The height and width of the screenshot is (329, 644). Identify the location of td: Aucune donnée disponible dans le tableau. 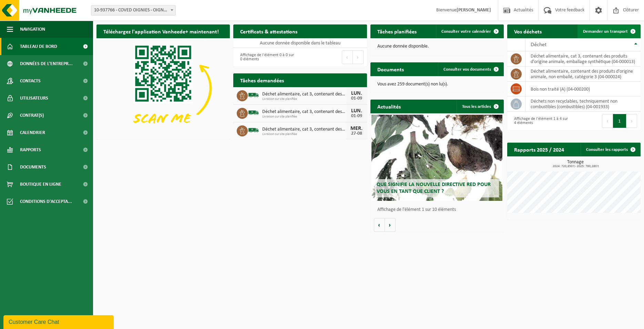
(300, 43).